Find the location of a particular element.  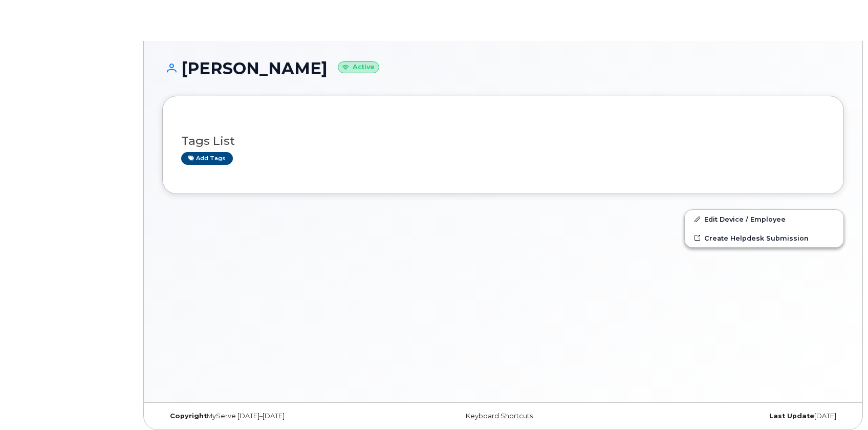

strong: Last Update is located at coordinates (791, 415).